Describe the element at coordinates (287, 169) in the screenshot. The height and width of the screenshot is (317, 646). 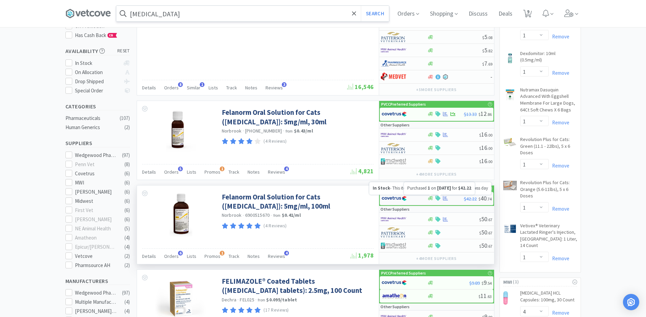
I see `span: 4` at that location.